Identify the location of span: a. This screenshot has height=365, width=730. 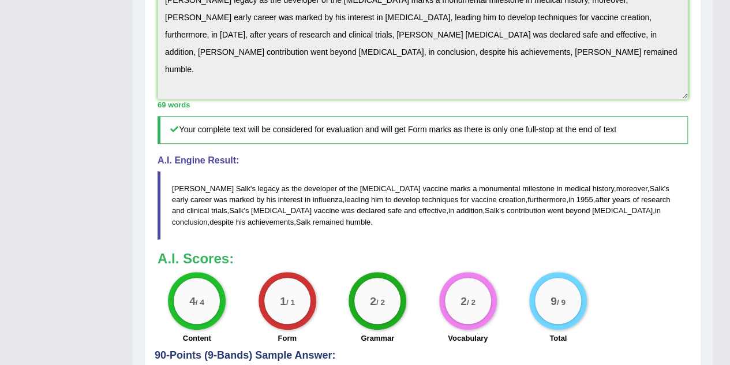
(474, 188).